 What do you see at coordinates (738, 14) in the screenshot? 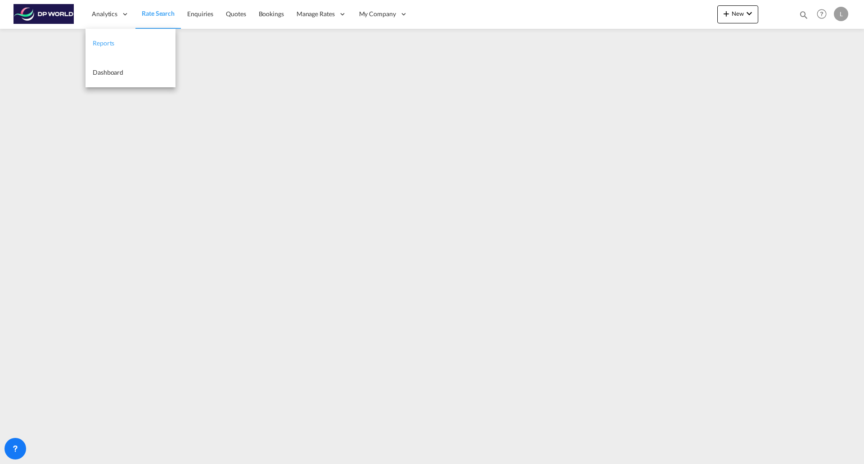
I see `button: icon-plus 400-fgNewicon-chevron-down` at bounding box center [738, 14].